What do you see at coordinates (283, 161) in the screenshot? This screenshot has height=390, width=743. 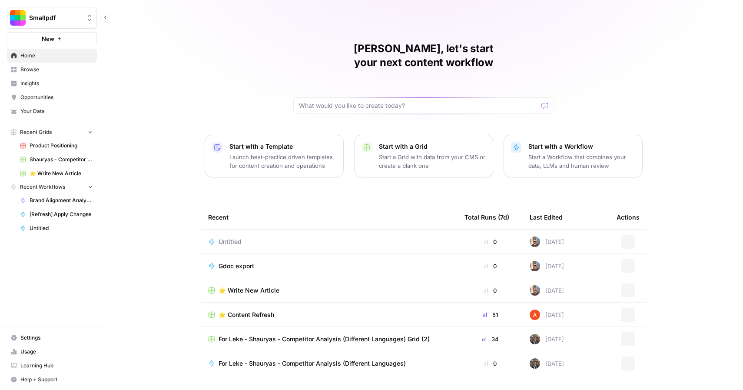 I see `p: Launch best-practice driven templates for content creation and operations` at bounding box center [283, 161].